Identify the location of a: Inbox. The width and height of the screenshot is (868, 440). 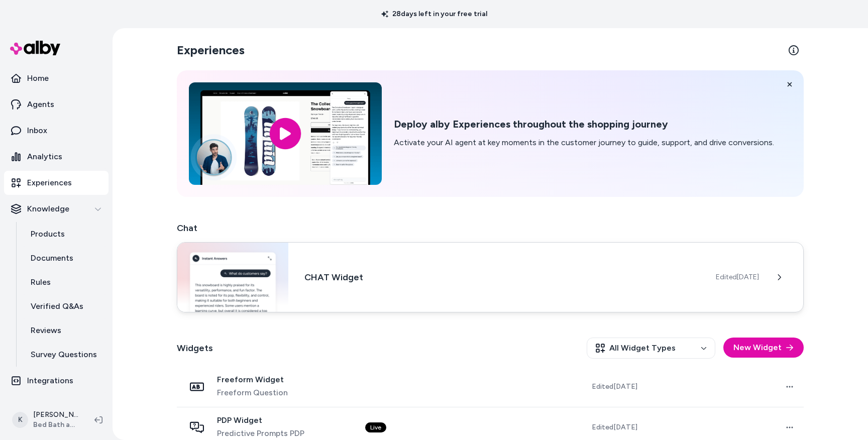
(57, 131).